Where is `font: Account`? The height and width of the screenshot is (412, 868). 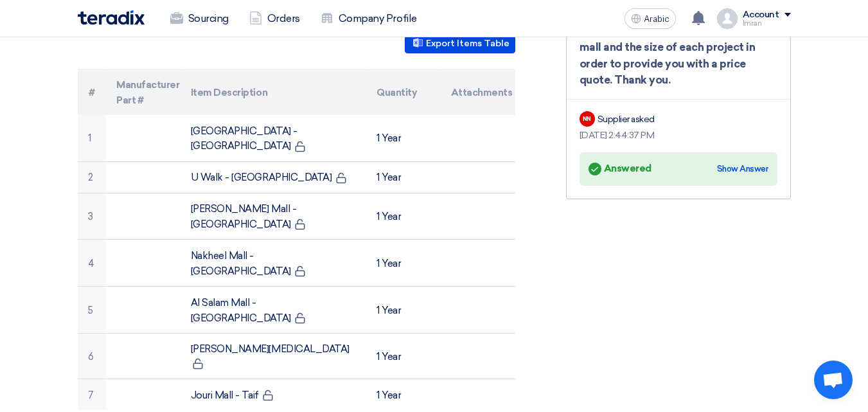 font: Account is located at coordinates (761, 14).